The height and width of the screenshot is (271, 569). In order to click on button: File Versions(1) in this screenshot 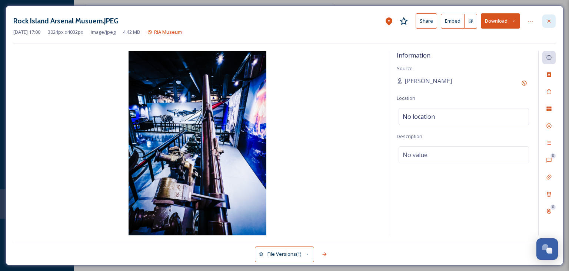, I will do `click(285, 253)`.